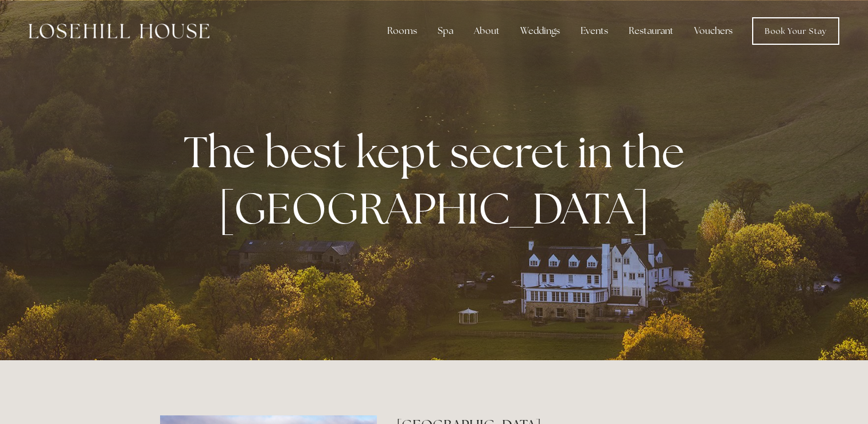 The height and width of the screenshot is (424, 868). Describe the element at coordinates (595, 31) in the screenshot. I see `div: Events` at that location.